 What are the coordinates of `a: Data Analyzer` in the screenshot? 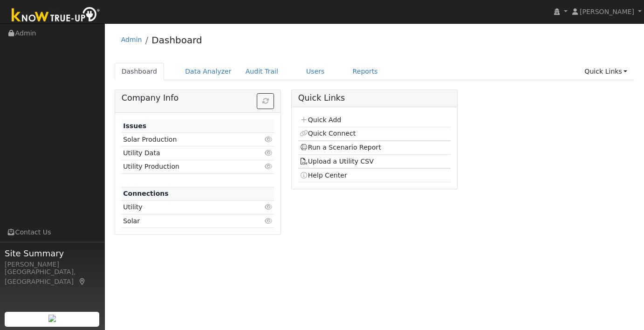 It's located at (209, 72).